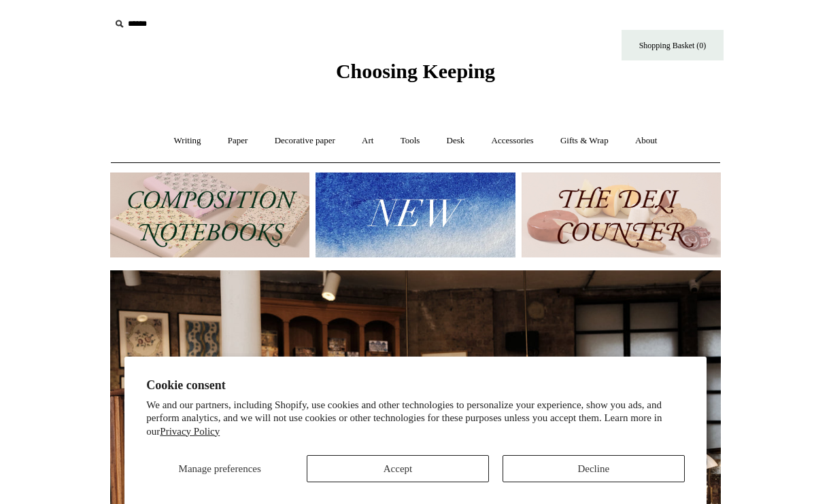 The width and height of the screenshot is (831, 504). What do you see at coordinates (220, 469) in the screenshot?
I see `button: Manage preferences` at bounding box center [220, 469].